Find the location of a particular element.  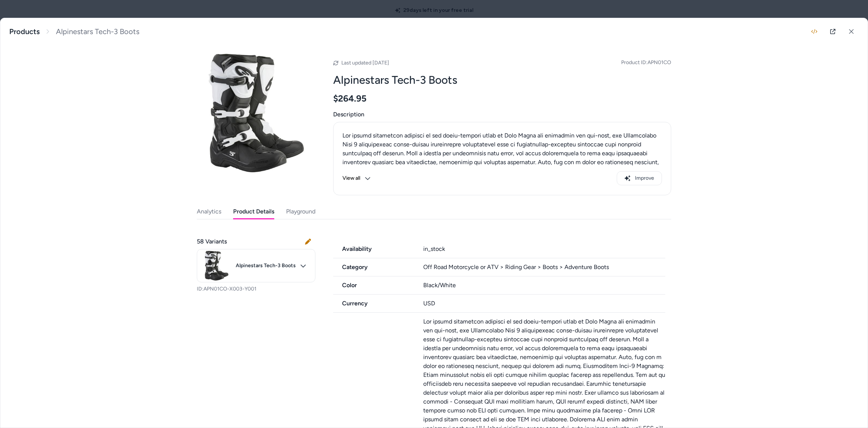

p: ID: APN01CO-X003-Y001 is located at coordinates (256, 289).